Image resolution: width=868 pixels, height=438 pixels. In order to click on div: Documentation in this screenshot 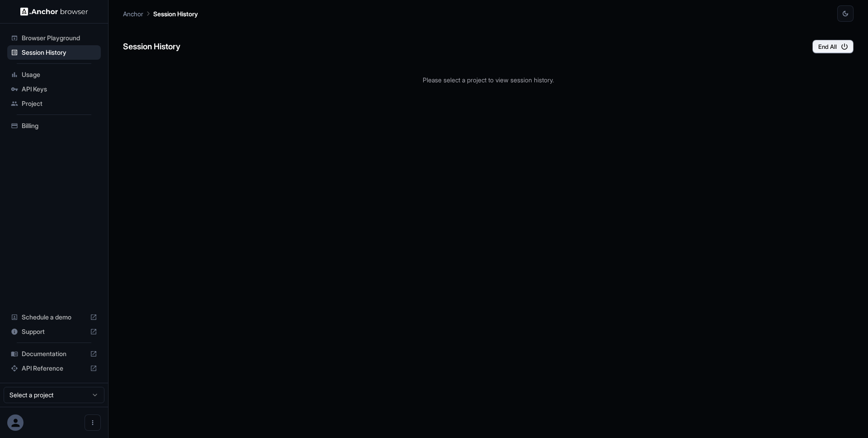, I will do `click(54, 354)`.